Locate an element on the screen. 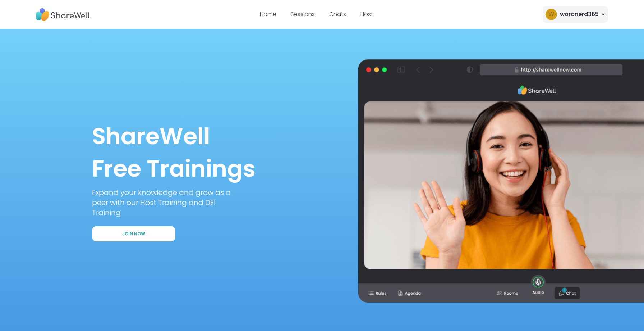 The height and width of the screenshot is (331, 644). h1: ShareWell Free Trainings is located at coordinates (322, 152).